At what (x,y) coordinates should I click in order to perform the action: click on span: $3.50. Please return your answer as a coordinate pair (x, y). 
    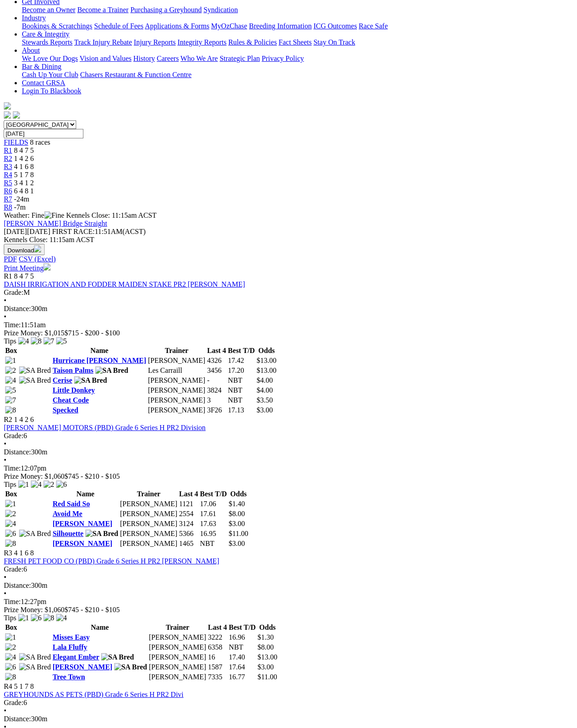
    Looking at the image, I should click on (264, 400).